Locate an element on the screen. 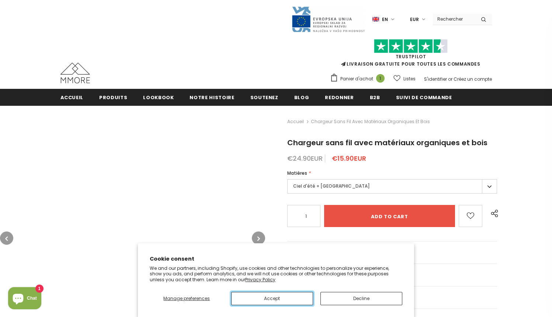  h2: Cookie consent is located at coordinates (276, 259).